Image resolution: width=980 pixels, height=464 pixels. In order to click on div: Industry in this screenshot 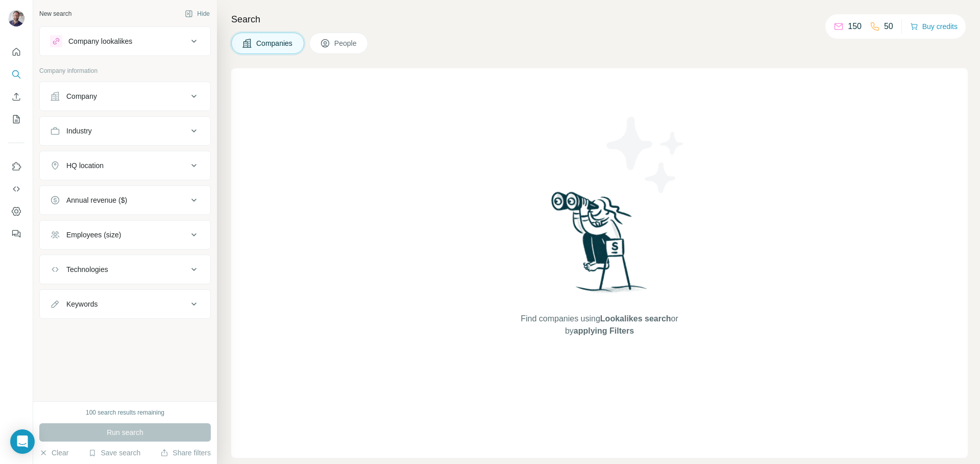, I will do `click(79, 131)`.